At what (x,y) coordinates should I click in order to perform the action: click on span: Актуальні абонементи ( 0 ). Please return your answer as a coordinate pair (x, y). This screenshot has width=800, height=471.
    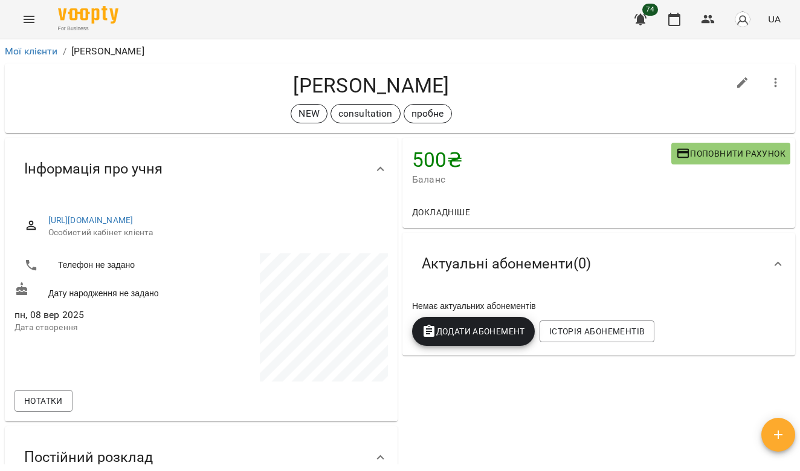
    Looking at the image, I should click on (506, 263).